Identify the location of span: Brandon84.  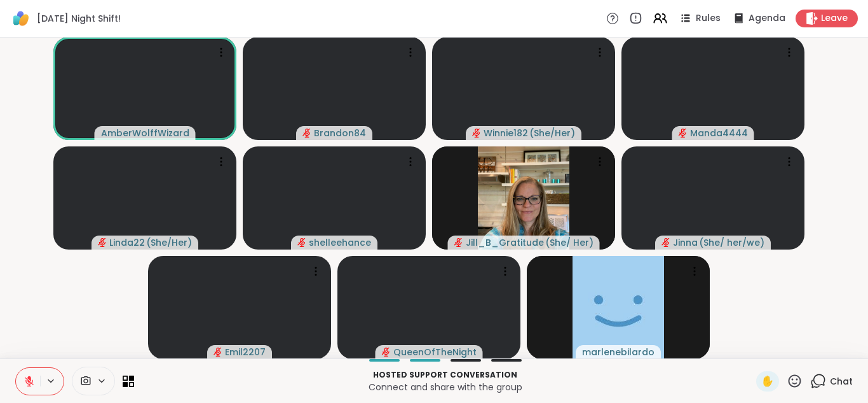
(340, 133).